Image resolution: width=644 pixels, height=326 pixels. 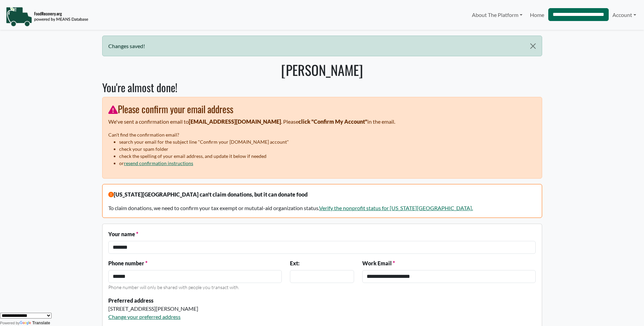 I want to click on li: check the spelling of your email address, and update it below if needed, so click(x=327, y=156).